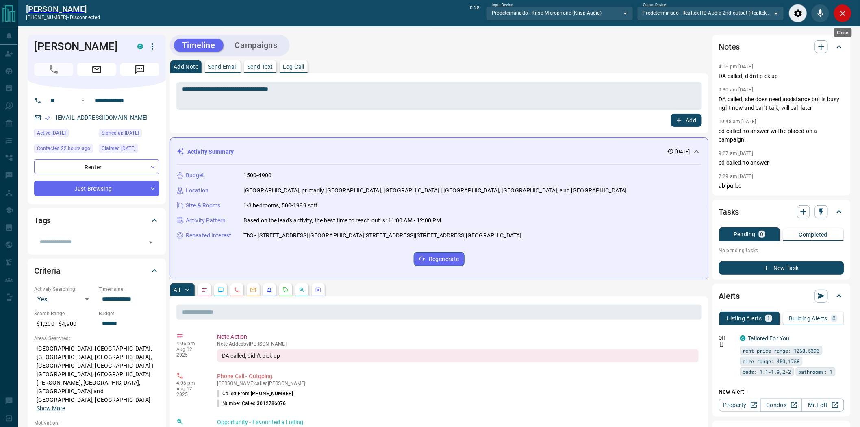 This screenshot has height=427, width=860. I want to click on div: Tasks, so click(782, 212).